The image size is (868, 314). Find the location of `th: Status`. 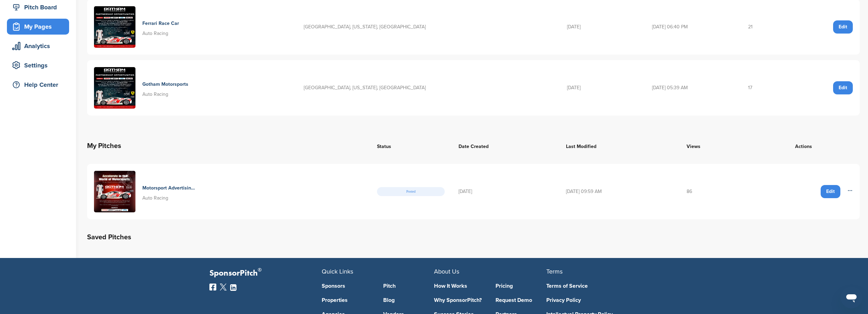

th: Status is located at coordinates (410, 146).